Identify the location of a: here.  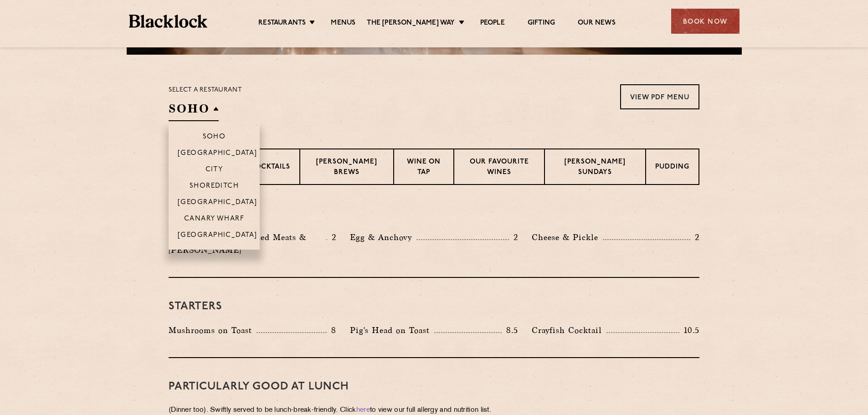
(363, 410).